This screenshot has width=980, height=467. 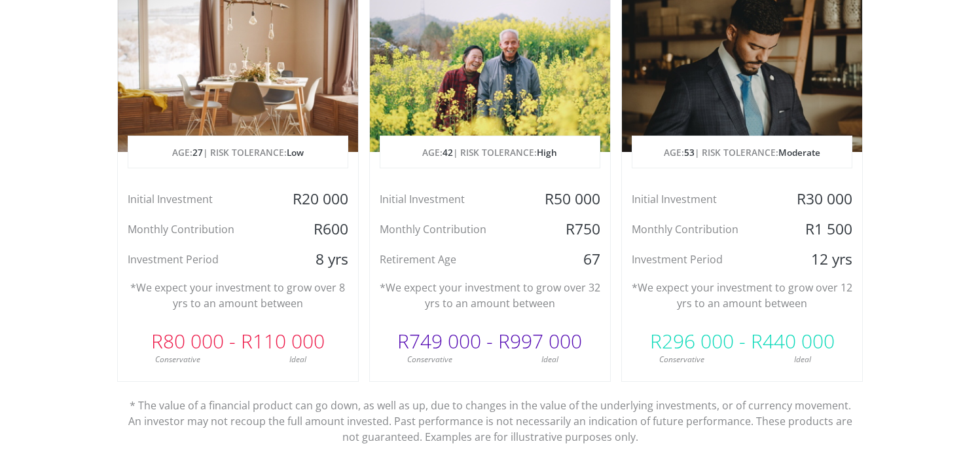 I want to click on p: * The value of a financial product can go down, as well as up, due to changes in the value of the..., so click(x=490, y=413).